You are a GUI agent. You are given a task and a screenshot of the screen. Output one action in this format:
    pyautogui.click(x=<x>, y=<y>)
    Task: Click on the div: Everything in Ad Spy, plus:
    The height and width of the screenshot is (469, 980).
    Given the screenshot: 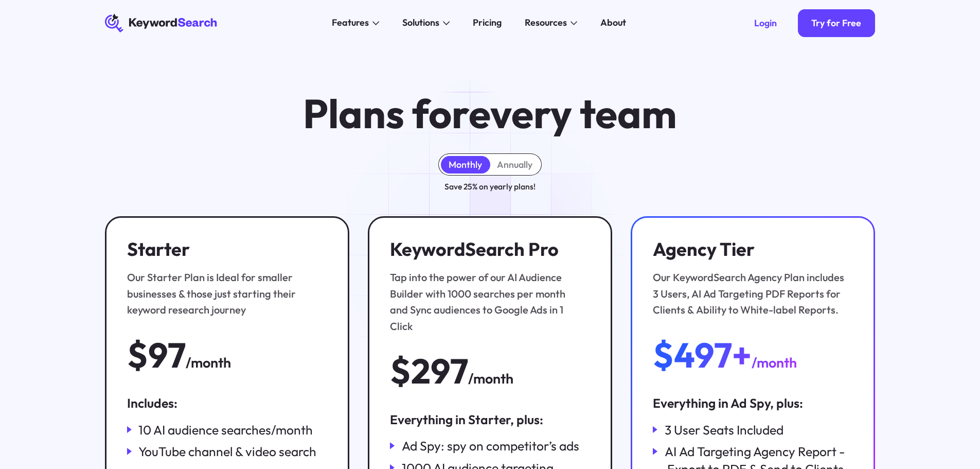 What is the action you would take?
    pyautogui.click(x=752, y=403)
    